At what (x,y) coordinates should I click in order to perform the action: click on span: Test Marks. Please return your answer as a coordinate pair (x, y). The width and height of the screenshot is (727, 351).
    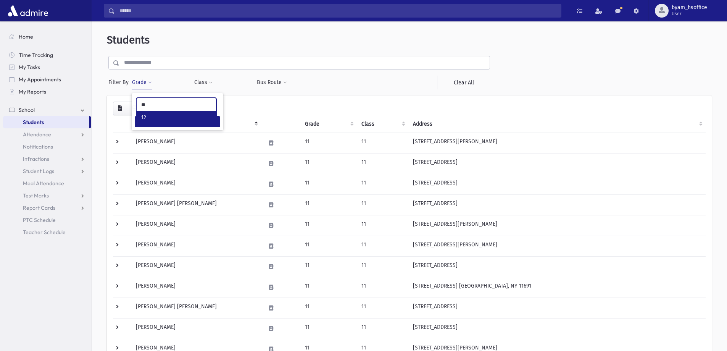
    Looking at the image, I should click on (36, 195).